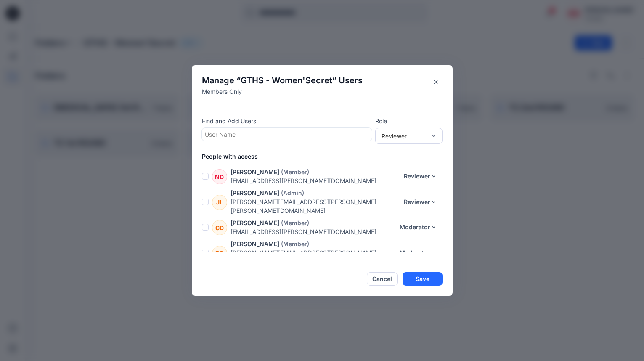  Describe the element at coordinates (220, 202) in the screenshot. I see `div: JL` at that location.